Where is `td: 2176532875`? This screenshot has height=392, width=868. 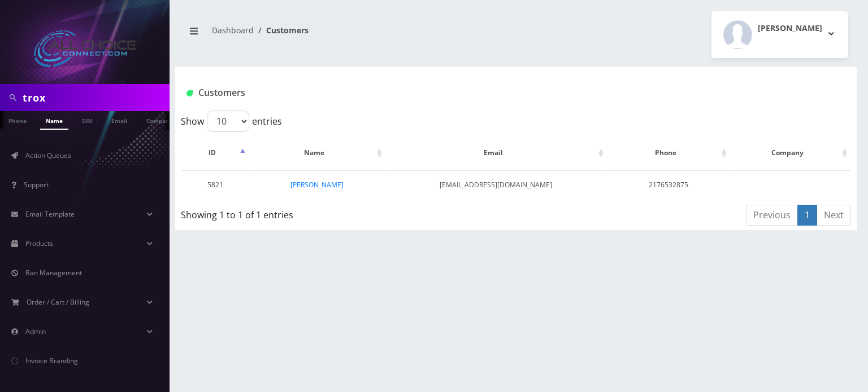 td: 2176532875 is located at coordinates (669, 185).